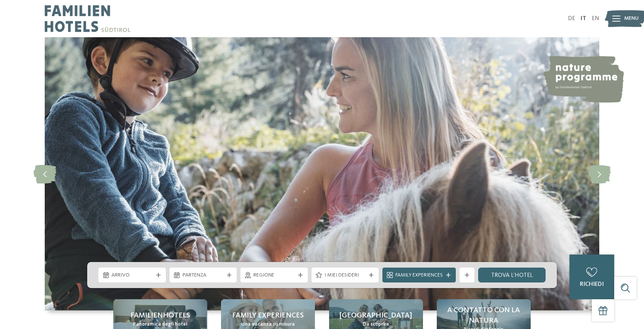  What do you see at coordinates (583, 19) in the screenshot?
I see `a: IT` at bounding box center [583, 19].